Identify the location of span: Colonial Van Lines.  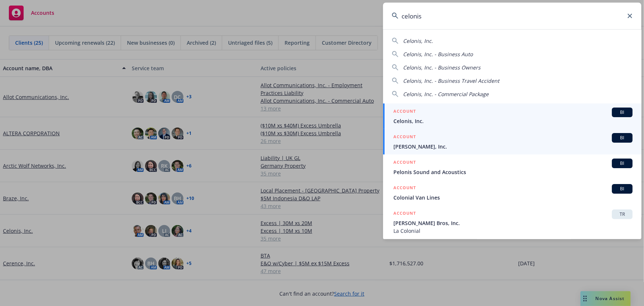
(513, 197).